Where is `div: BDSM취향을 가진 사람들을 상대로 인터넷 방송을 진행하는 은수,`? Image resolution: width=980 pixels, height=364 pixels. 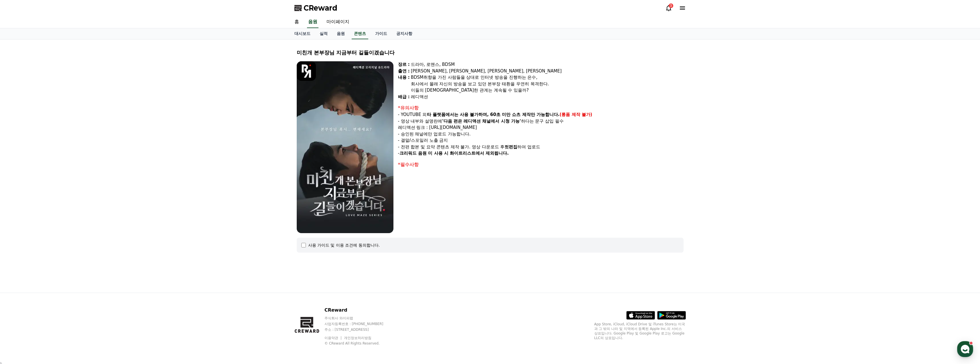 div: BDSM취향을 가진 사람들을 상대로 인터넷 방송을 진행하는 은수, is located at coordinates (548, 77).